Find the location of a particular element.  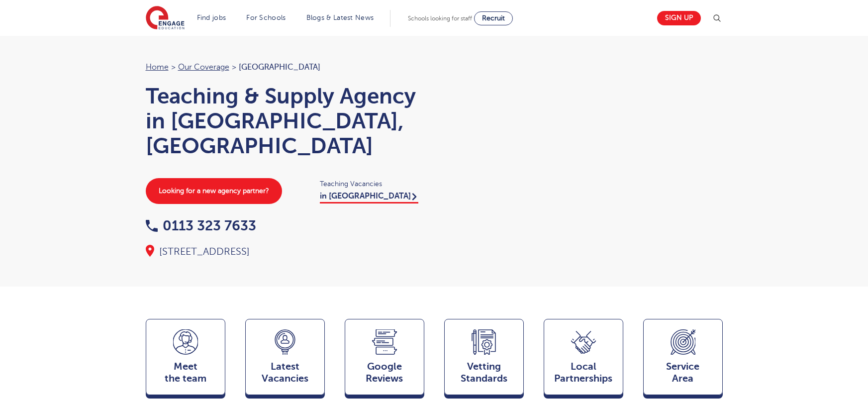

a: Find jobs is located at coordinates (211, 18).